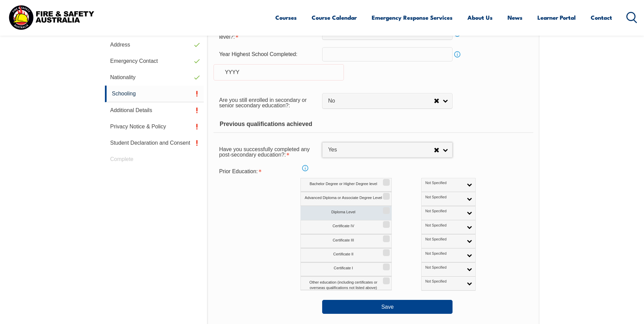 The image size is (644, 324). I want to click on a: News, so click(515, 17).